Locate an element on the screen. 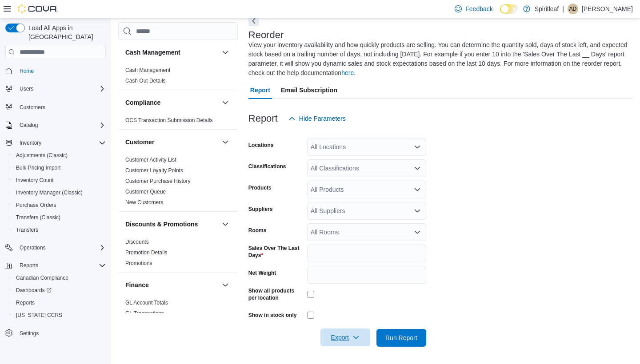 Image resolution: width=640 pixels, height=364 pixels. a: Customer Activity List is located at coordinates (151, 160).